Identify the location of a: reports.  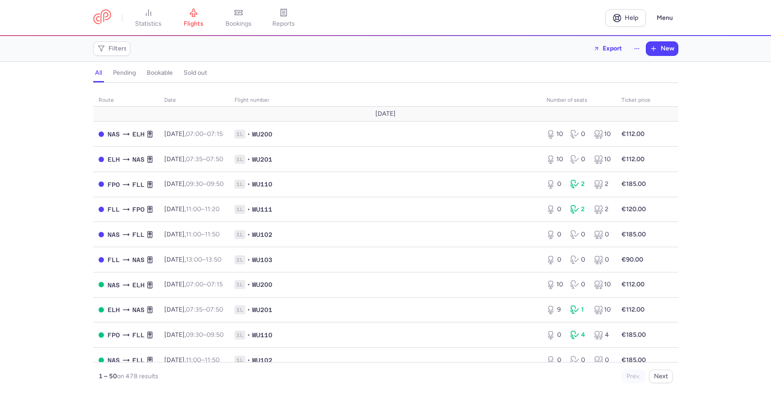
(284, 18).